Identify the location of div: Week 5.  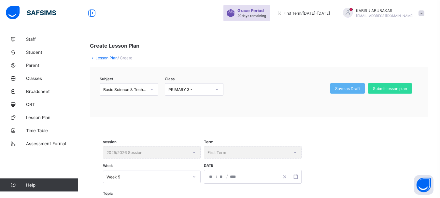
(148, 177).